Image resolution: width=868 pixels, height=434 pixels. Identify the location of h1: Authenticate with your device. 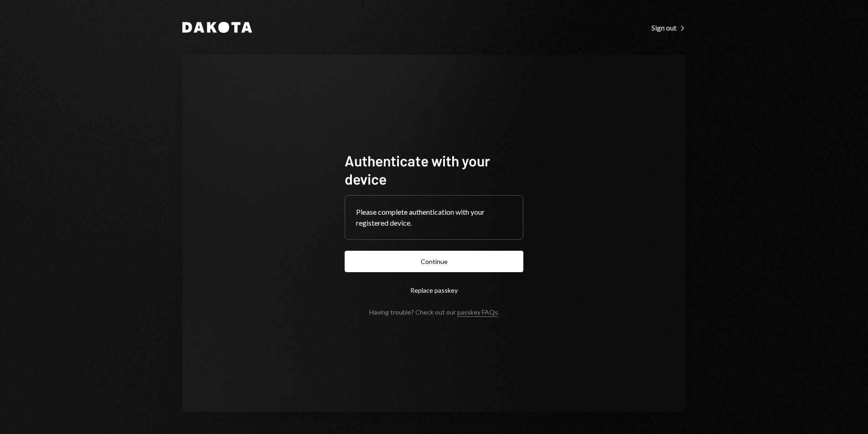
(434, 169).